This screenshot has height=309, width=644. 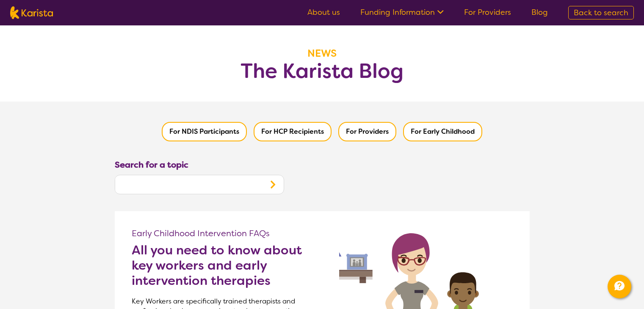 What do you see at coordinates (601, 13) in the screenshot?
I see `a: Back to search` at bounding box center [601, 13].